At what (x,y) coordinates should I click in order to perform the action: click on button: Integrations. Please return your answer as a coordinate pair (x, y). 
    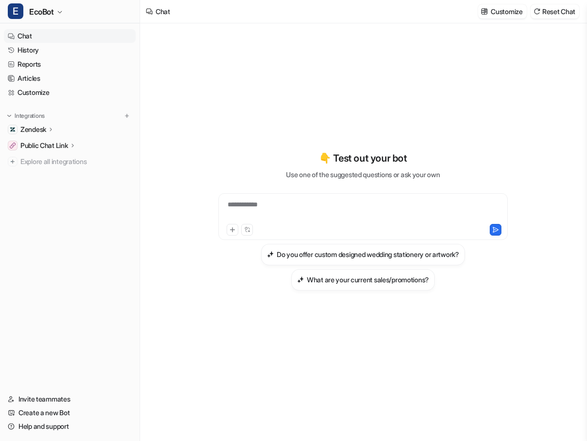
    Looking at the image, I should click on (26, 116).